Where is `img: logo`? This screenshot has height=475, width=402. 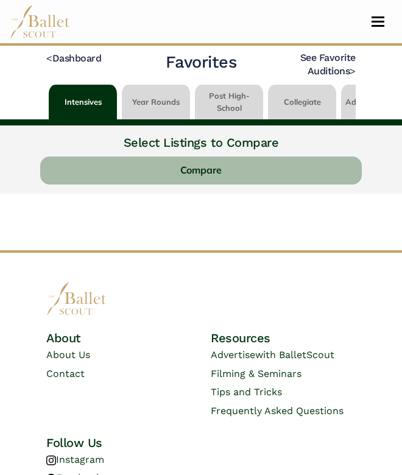 img: logo is located at coordinates (77, 299).